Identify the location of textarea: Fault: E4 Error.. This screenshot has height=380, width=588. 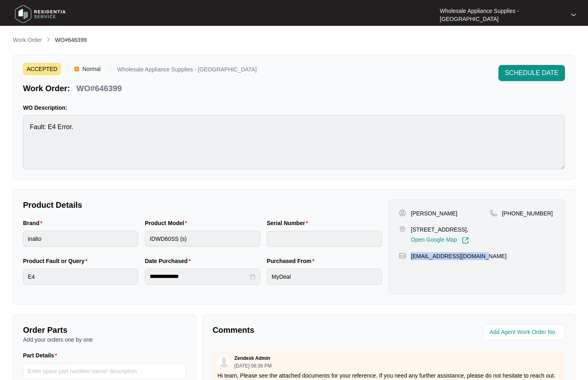
(294, 142).